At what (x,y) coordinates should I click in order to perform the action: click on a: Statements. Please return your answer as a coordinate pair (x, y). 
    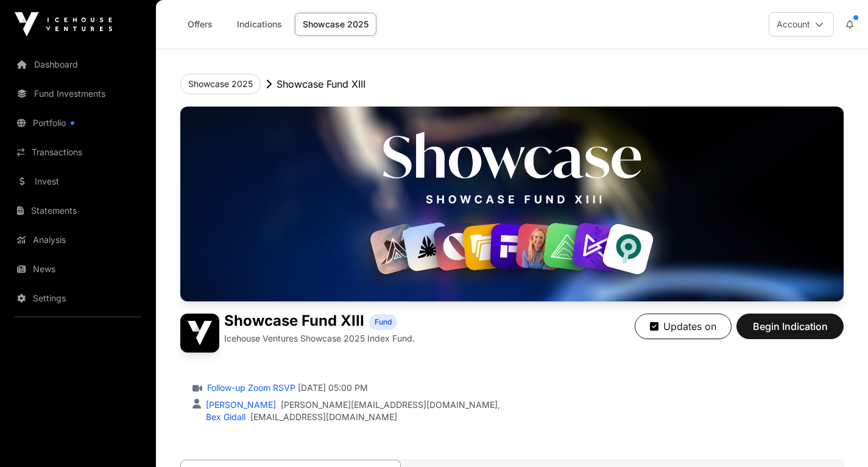
    Looking at the image, I should click on (78, 211).